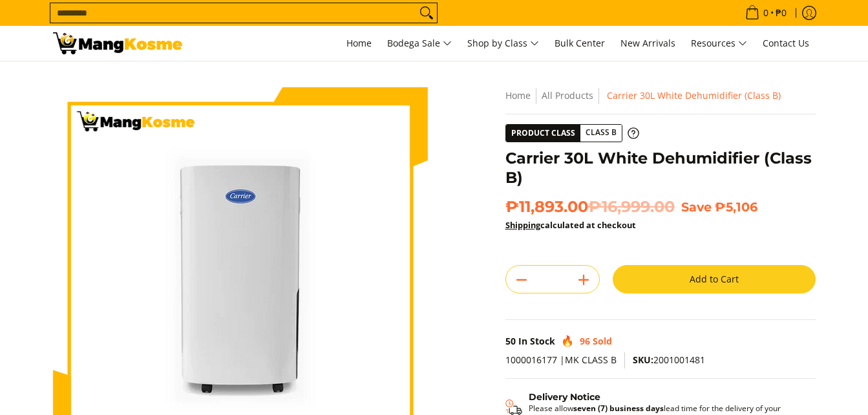 The image size is (868, 415). What do you see at coordinates (523, 225) in the screenshot?
I see `a: Shipping` at bounding box center [523, 225].